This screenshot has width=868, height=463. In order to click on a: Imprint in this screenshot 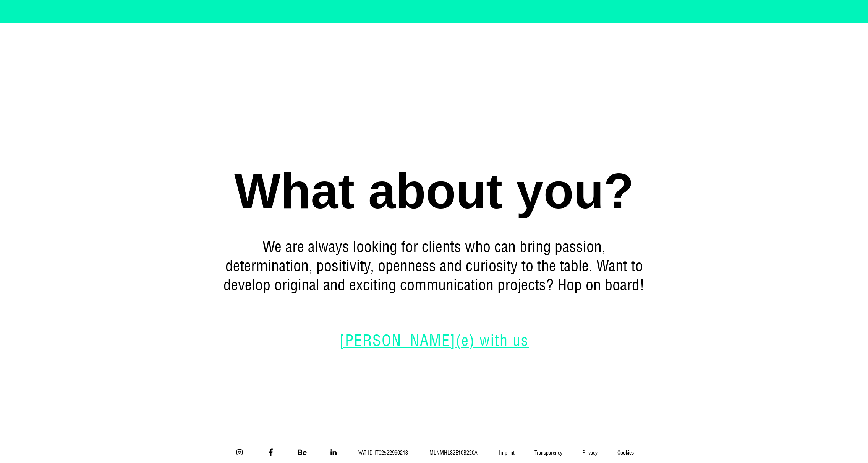, I will do `click(507, 452)`.